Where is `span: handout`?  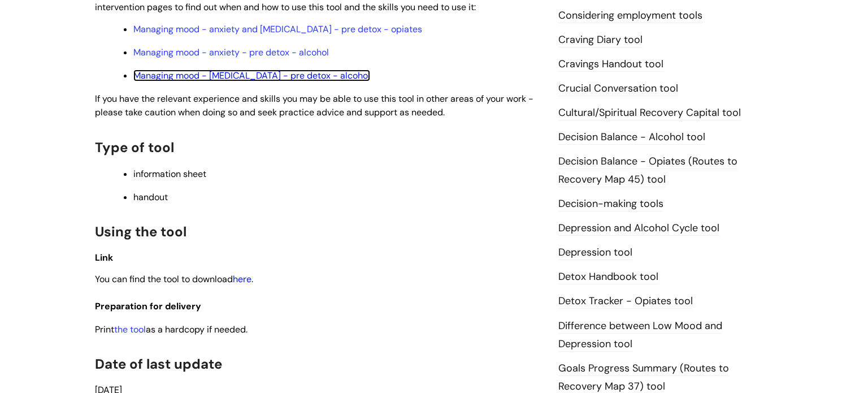 span: handout is located at coordinates (150, 197).